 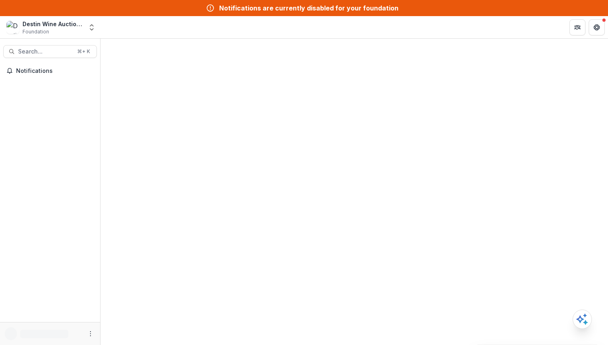 I want to click on div: Destin Wine Auction V1, so click(x=53, y=24).